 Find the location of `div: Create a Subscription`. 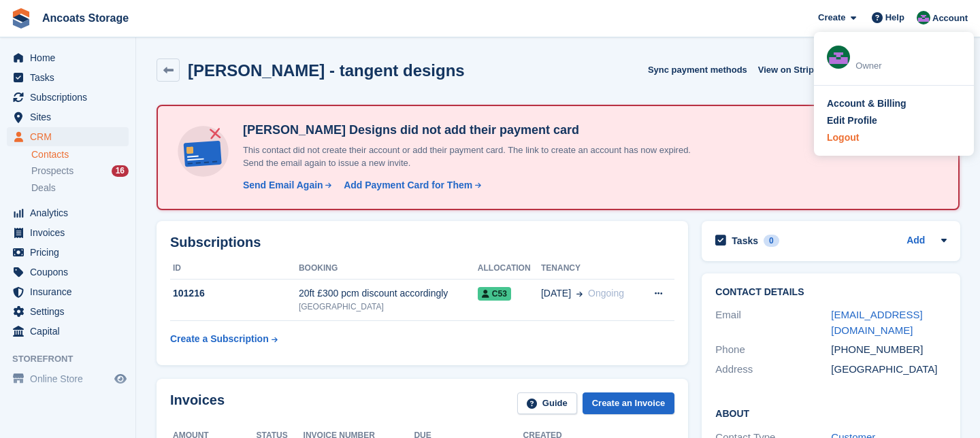

div: Create a Subscription is located at coordinates (219, 339).